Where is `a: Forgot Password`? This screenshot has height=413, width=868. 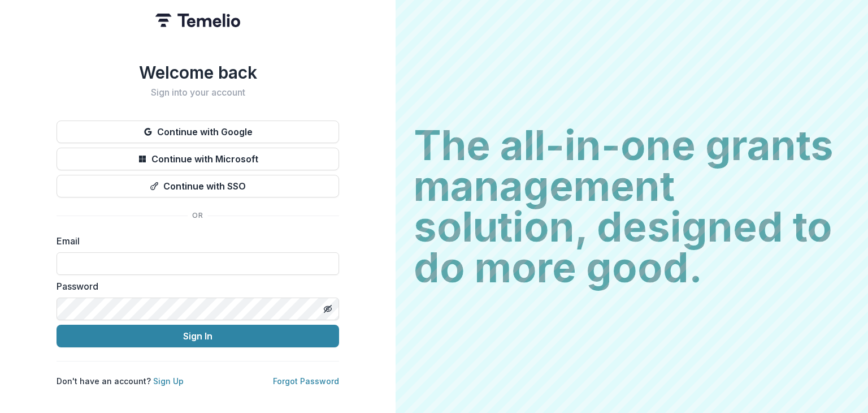 a: Forgot Password is located at coordinates (306, 381).